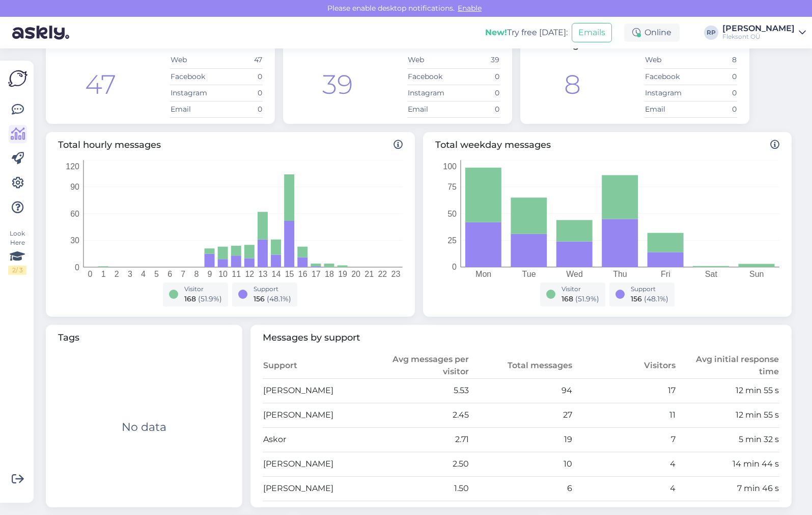 The width and height of the screenshot is (812, 515). I want to click on tspan: 25, so click(452, 240).